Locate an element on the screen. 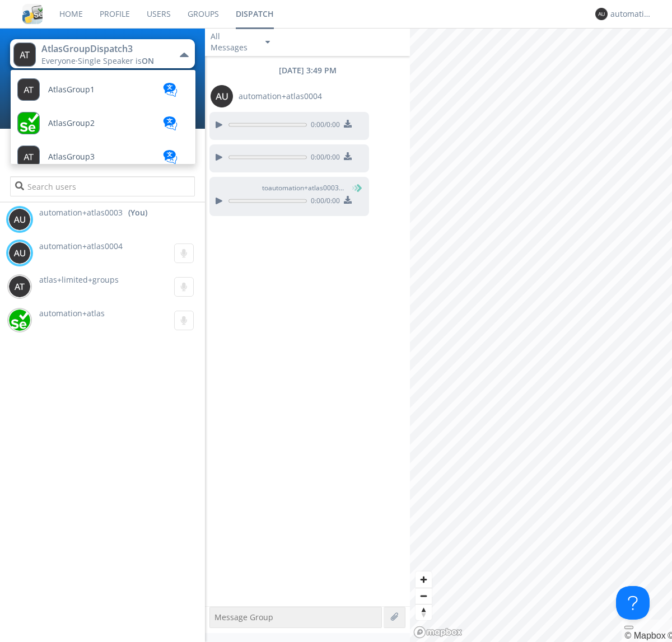 The height and width of the screenshot is (642, 672). div: Everyone · is located at coordinates (104, 61).